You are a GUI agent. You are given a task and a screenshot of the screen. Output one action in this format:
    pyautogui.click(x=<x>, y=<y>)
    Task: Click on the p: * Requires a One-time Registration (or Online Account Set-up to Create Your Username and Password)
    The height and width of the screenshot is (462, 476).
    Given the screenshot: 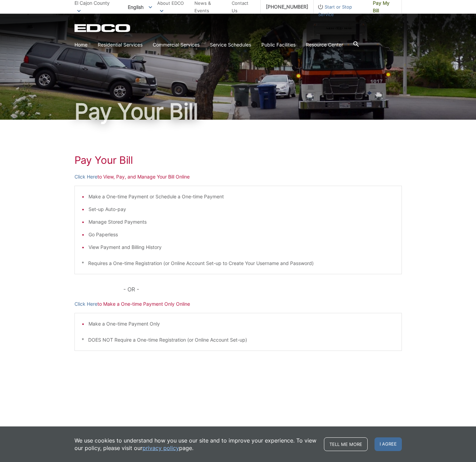 What is the action you would take?
    pyautogui.click(x=238, y=264)
    